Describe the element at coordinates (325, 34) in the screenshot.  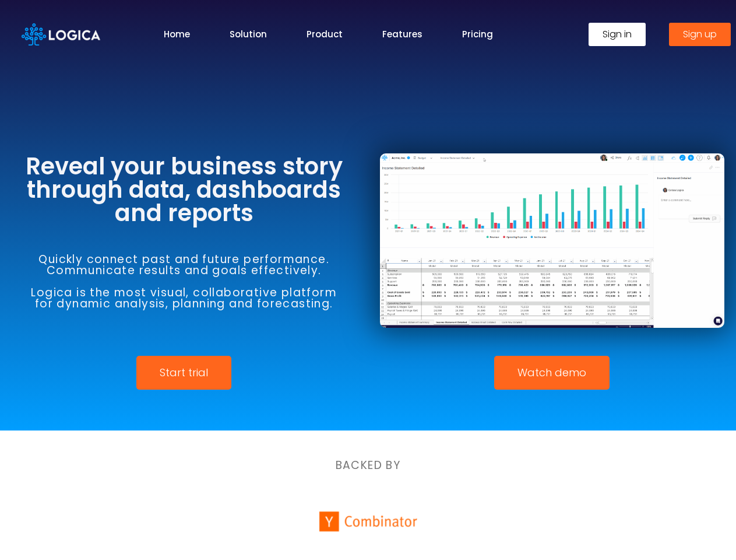
I see `a: Product` at that location.